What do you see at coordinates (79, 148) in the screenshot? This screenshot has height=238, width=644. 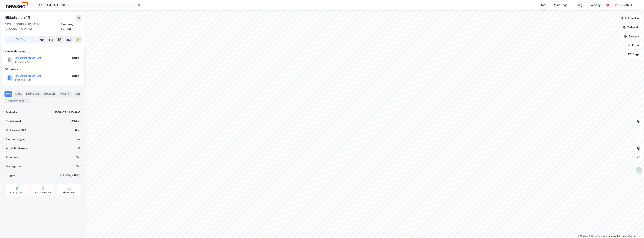 I see `div: 0` at bounding box center [79, 148].